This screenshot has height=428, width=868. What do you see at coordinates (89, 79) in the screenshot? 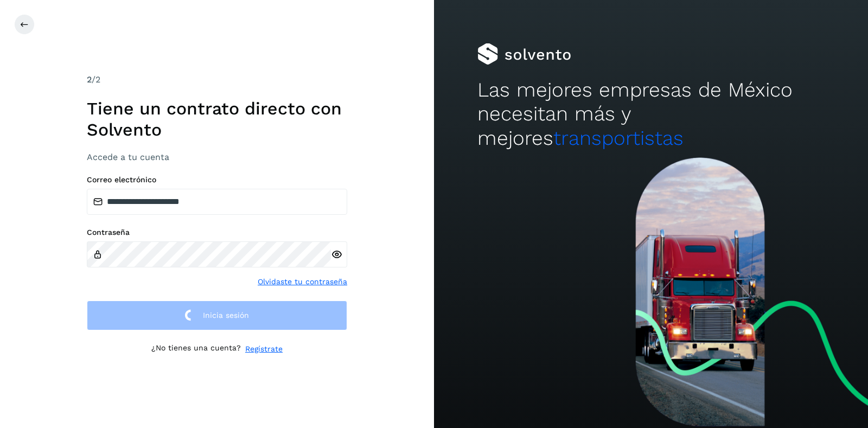
I see `span: 2` at bounding box center [89, 79].